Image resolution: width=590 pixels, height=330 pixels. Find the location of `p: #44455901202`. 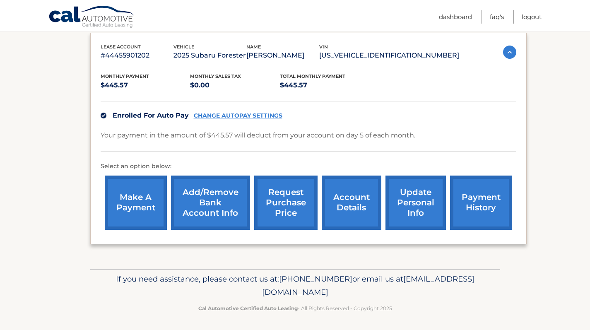

p: #44455901202 is located at coordinates (137, 55).